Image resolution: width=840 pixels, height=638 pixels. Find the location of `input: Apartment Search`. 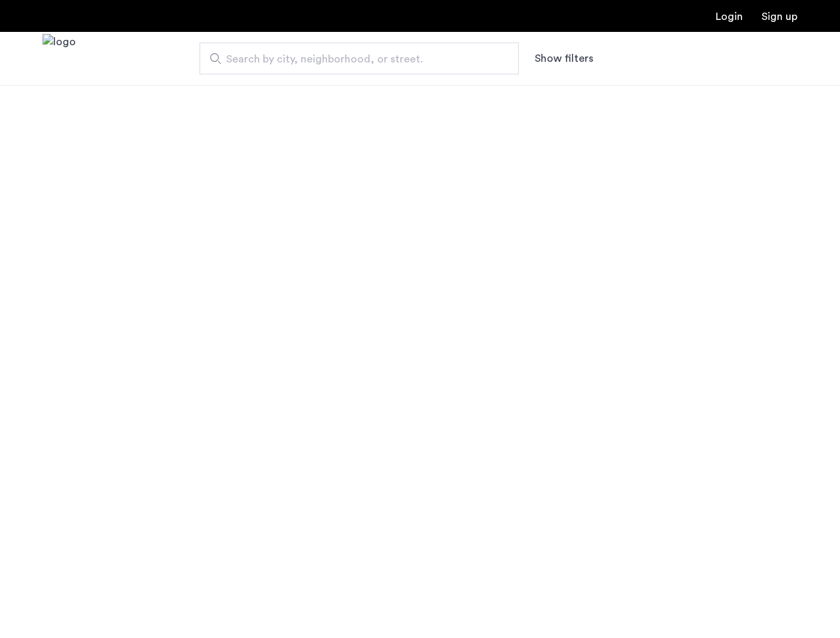

input: Apartment Search is located at coordinates (359, 58).